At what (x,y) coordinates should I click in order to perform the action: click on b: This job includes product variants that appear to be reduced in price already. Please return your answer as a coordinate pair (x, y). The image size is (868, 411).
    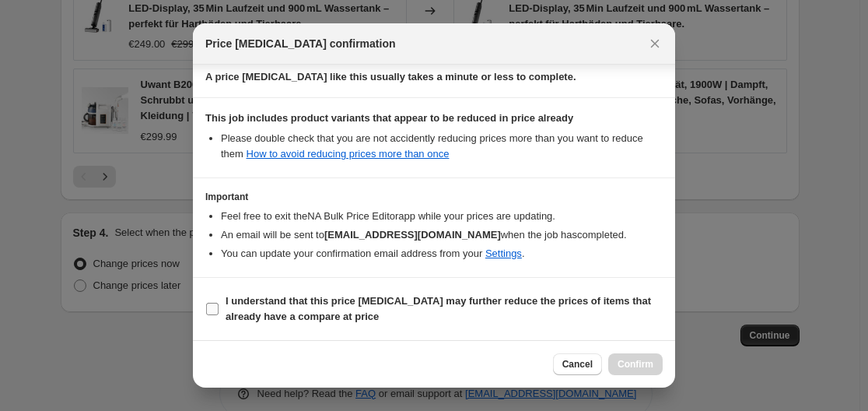
    Looking at the image, I should click on (389, 118).